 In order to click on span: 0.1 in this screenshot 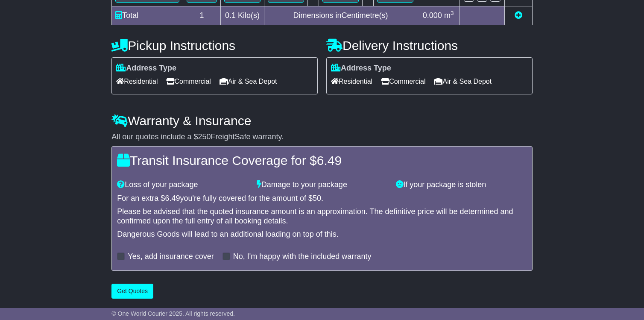, I will do `click(230, 15)`.